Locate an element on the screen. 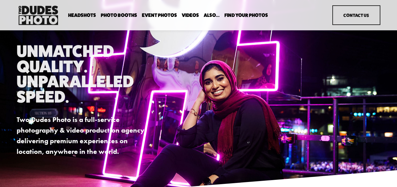  img: Two Dudes Photo | Headshots, Portraits &amp; Photo Booths is located at coordinates (38, 15).